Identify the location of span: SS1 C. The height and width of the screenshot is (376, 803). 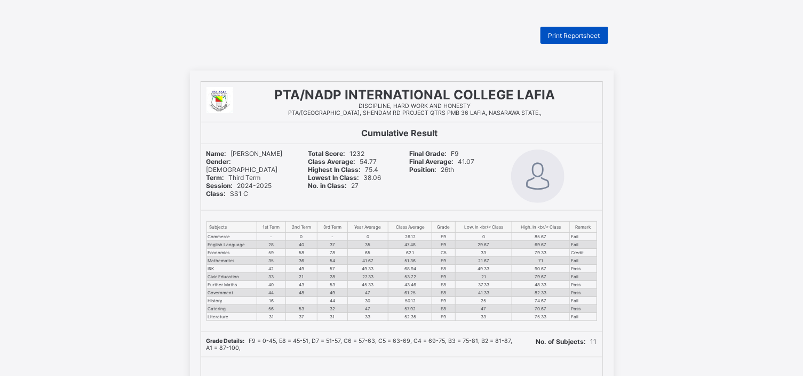
(227, 193).